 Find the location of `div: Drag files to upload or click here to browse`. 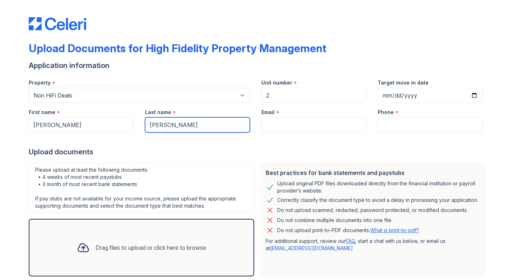

div: Drag files to upload or click here to browse is located at coordinates (151, 247).